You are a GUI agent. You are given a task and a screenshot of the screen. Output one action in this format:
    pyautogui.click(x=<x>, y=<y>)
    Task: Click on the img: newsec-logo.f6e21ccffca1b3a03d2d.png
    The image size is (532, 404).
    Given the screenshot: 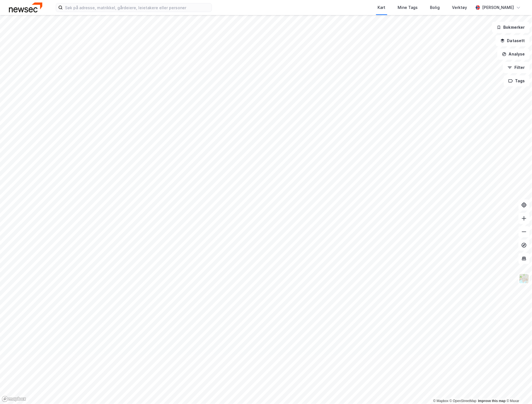 What is the action you would take?
    pyautogui.click(x=25, y=8)
    